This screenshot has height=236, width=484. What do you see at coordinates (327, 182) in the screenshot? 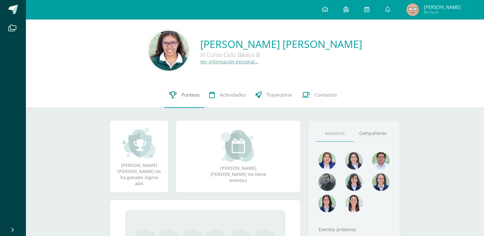
I see `img: 4179e05c207095638826b52d0d6e7b97.png` at bounding box center [327, 182].